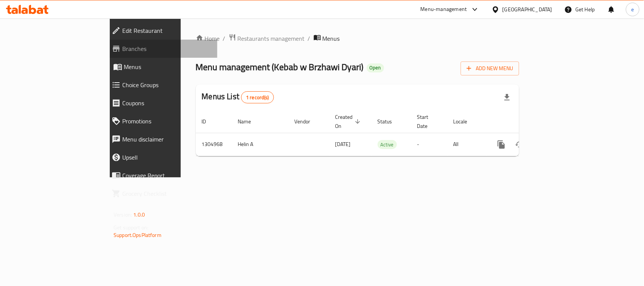 The height and width of the screenshot is (286, 644). What do you see at coordinates (501, 144) in the screenshot?
I see `button: more` at bounding box center [501, 144].